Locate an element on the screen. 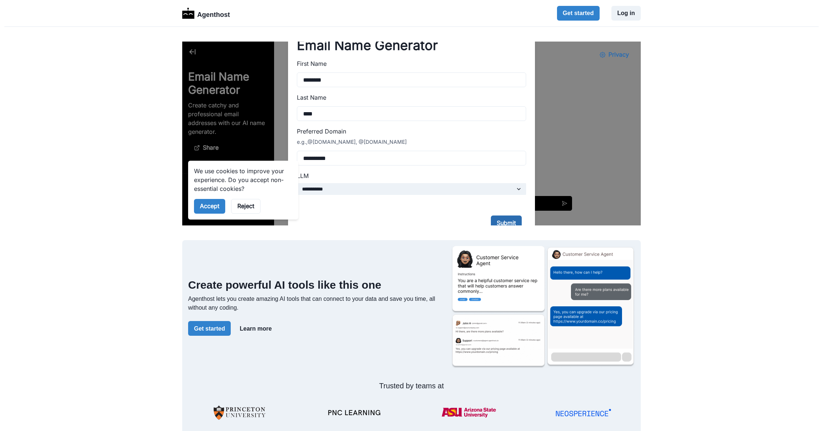 The image size is (823, 431). label: Preferred Domain is located at coordinates (227, 90).